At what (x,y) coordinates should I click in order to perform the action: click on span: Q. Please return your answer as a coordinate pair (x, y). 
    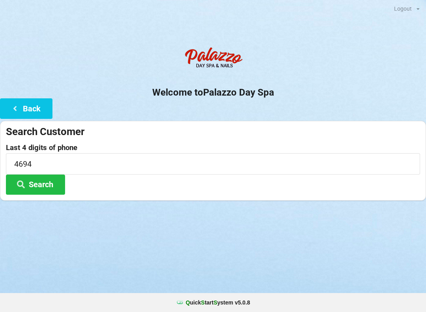
    Looking at the image, I should click on (188, 302).